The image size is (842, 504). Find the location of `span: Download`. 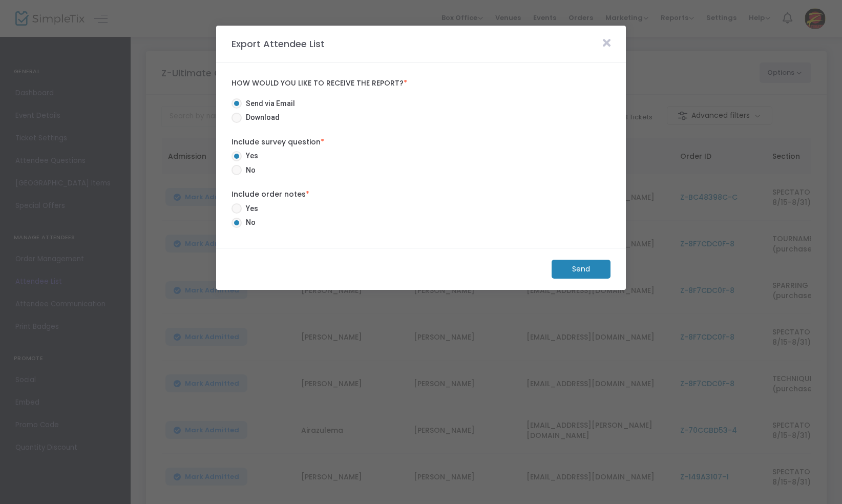

span: Download is located at coordinates (261, 117).